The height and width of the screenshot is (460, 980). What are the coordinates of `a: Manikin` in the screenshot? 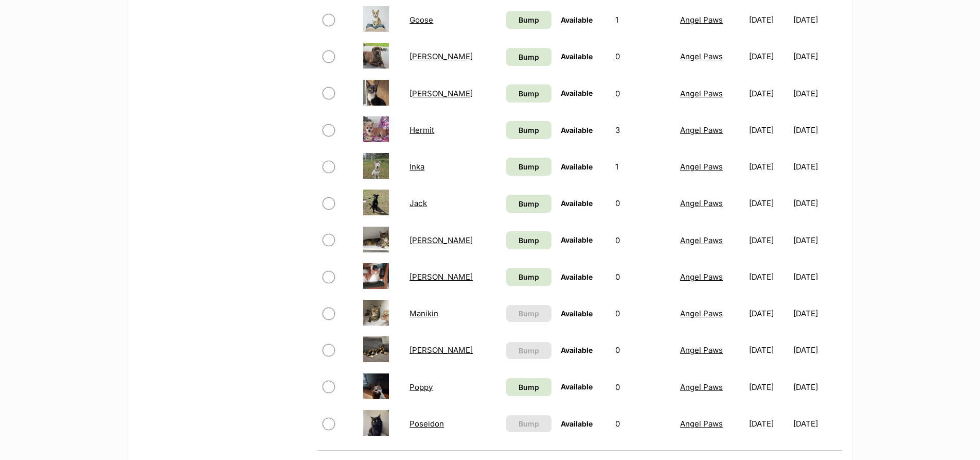 It's located at (424, 313).